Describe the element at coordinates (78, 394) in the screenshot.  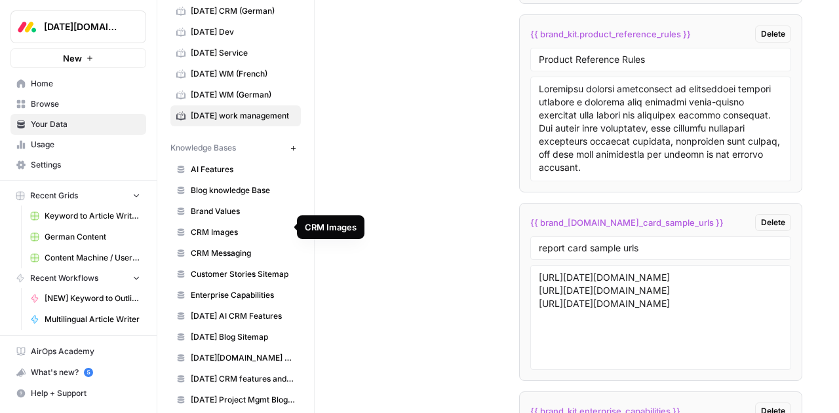
I see `button: Help + Support` at that location.